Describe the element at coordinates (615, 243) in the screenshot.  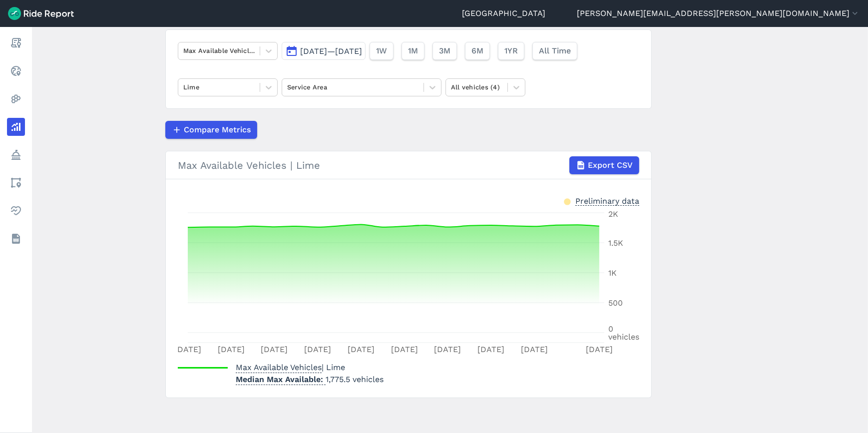
I see `tspan: 1.5K` at that location.